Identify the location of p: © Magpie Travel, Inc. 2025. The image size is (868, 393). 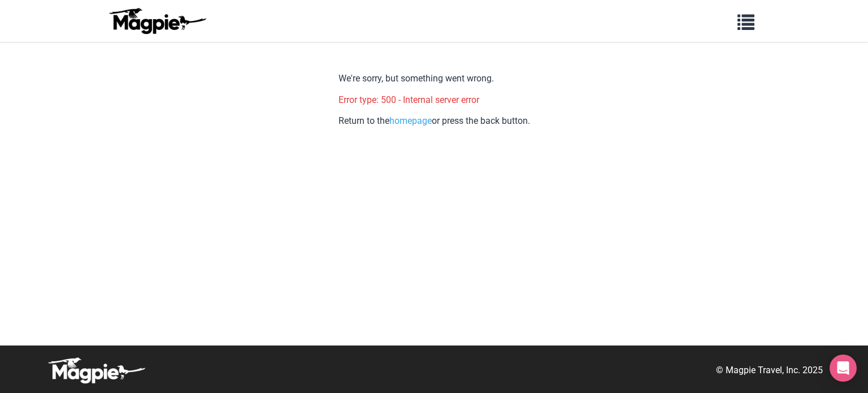
(769, 370).